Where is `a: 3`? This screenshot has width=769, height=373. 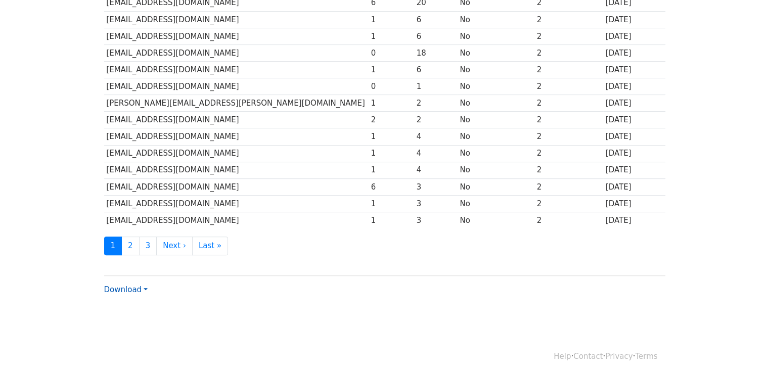 a: 3 is located at coordinates (148, 246).